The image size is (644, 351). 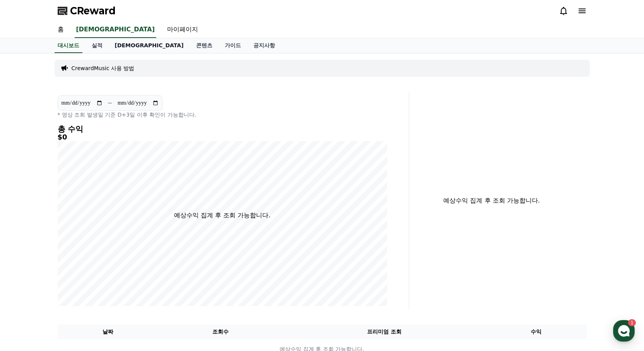 What do you see at coordinates (80, 248) in the screenshot?
I see `span: 1` at bounding box center [80, 248].